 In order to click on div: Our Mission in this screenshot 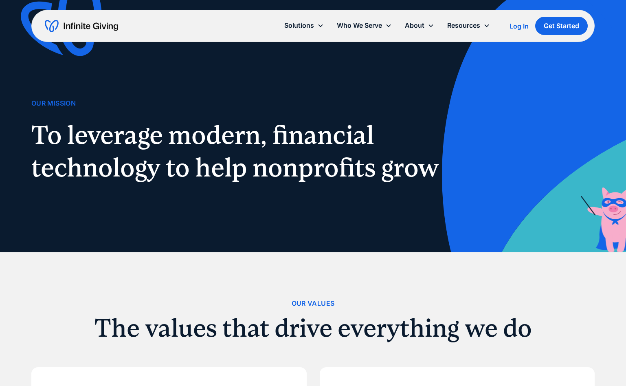, I will do `click(53, 103)`.